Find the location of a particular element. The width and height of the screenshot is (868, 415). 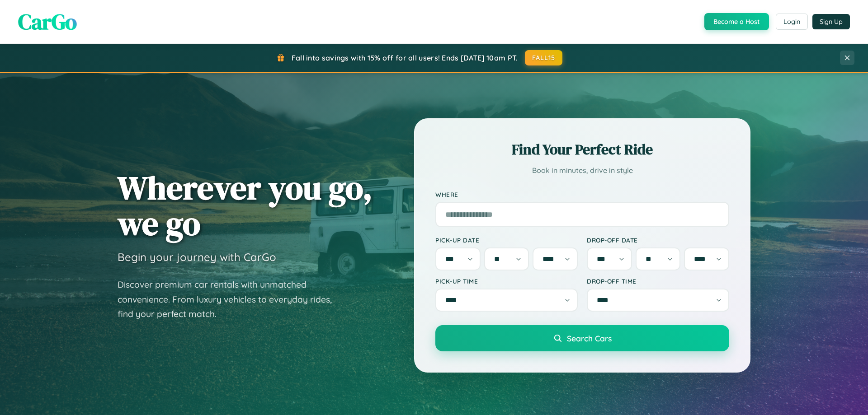

span: CarGo is located at coordinates (47, 22).